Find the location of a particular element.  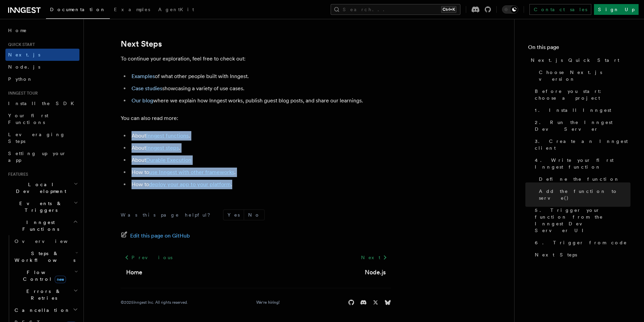

span: new is located at coordinates (60, 279).